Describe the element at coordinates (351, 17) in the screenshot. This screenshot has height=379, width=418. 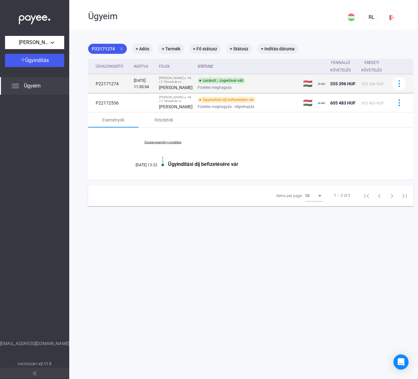
I see `button: HU` at that location.